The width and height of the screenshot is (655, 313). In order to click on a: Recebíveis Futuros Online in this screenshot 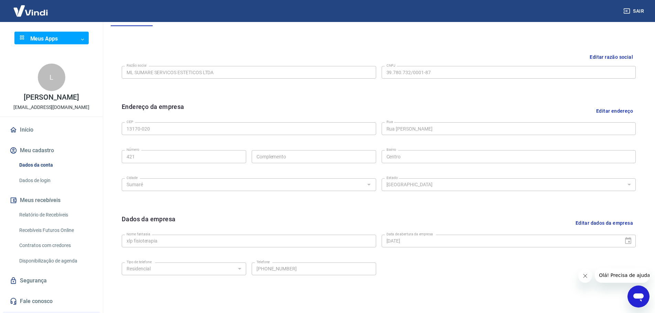, I will do `click(55, 230)`.